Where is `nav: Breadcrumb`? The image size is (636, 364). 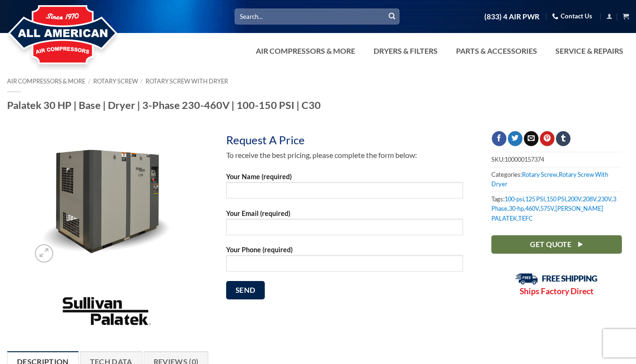 nav: Breadcrumb is located at coordinates (318, 81).